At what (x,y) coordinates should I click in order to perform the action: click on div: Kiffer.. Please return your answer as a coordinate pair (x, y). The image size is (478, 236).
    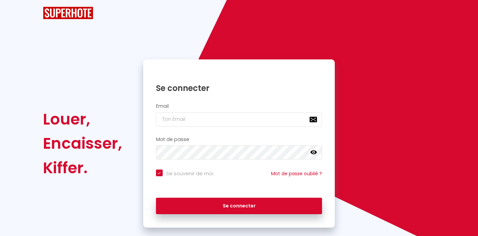
    Looking at the image, I should click on (82, 168).